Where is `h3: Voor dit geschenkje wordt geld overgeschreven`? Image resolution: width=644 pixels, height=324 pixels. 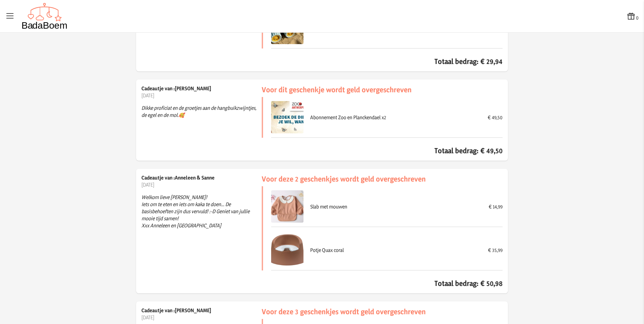 h3: Voor dit geschenkje wordt geld overgeschreven is located at coordinates (382, 90).